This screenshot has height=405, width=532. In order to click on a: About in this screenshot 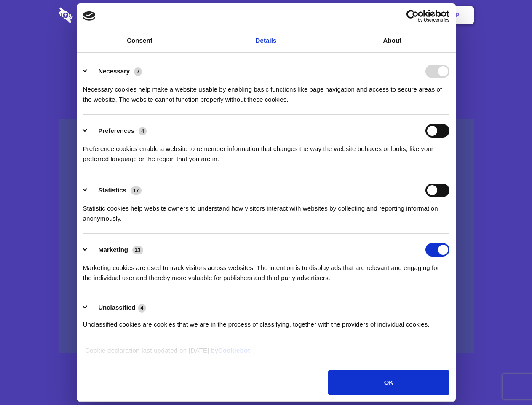, I will do `click(393, 40)`.